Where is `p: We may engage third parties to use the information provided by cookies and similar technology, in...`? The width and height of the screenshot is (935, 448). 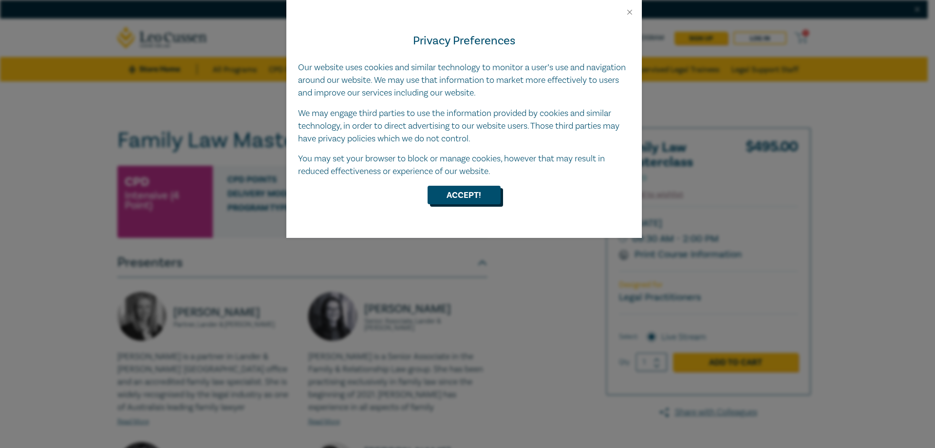
p: We may engage third parties to use the information provided by cookies and similar technology, in... is located at coordinates (464, 126).